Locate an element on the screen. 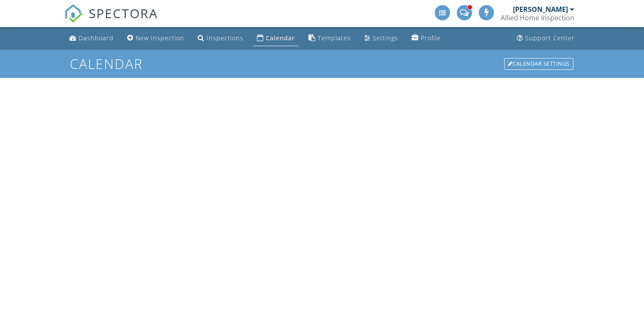  img: The Best Home Inspection Software - Spectora is located at coordinates (74, 14).